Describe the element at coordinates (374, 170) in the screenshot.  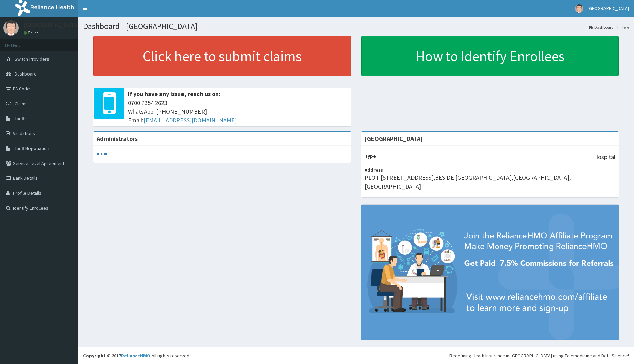
I see `b: Address` at that location.